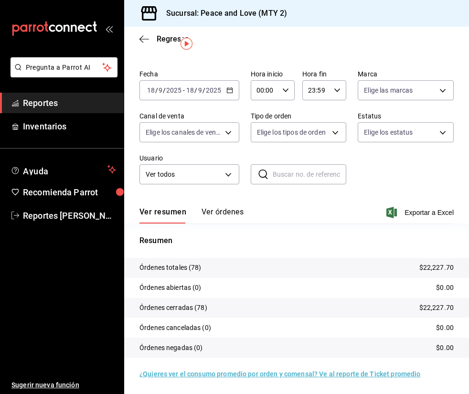 This screenshot has width=469, height=394. I want to click on span: Elige los estatus, so click(389, 132).